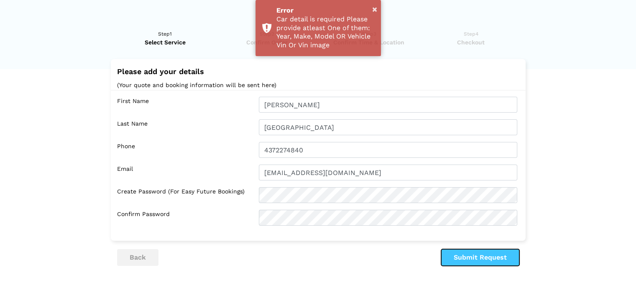 This screenshot has width=636, height=291. Describe the element at coordinates (480, 257) in the screenshot. I see `button: Submit Request` at that location.